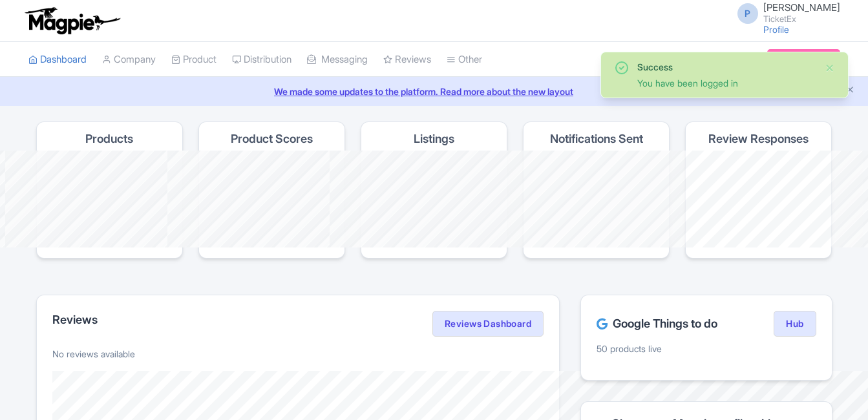  I want to click on a: Profile, so click(776, 29).